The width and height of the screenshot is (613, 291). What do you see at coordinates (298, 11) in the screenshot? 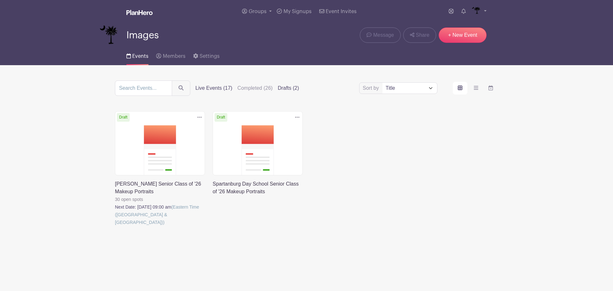
I see `span: My Signups` at bounding box center [298, 11].